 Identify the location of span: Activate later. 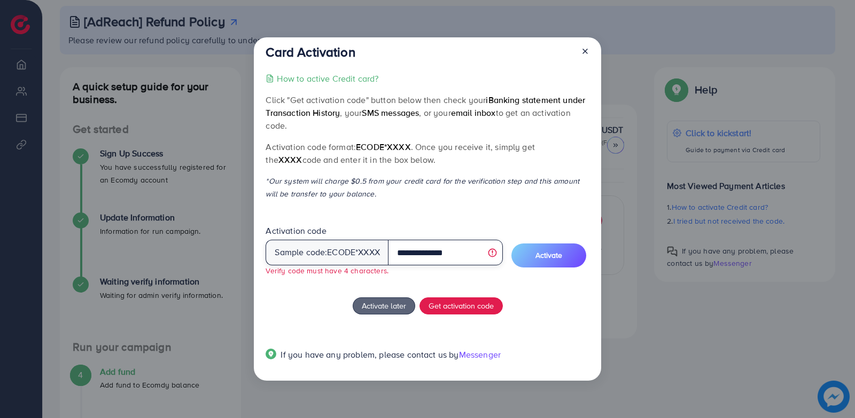
(384, 306).